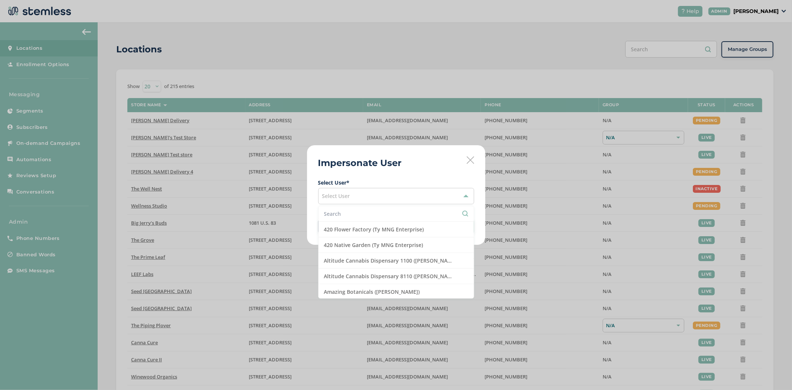  What do you see at coordinates (396, 182) in the screenshot?
I see `label: Select User` at bounding box center [396, 182].